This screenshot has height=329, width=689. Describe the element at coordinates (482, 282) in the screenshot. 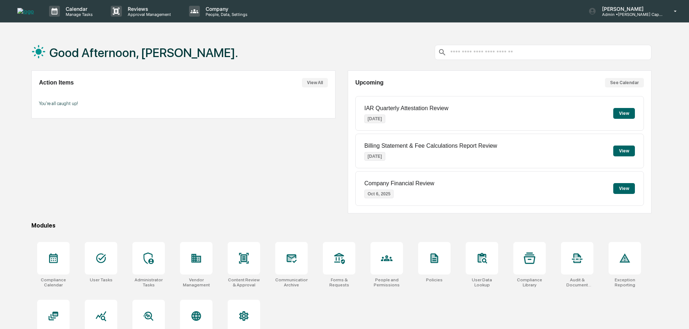

I see `div: User Data Lookup` at that location.